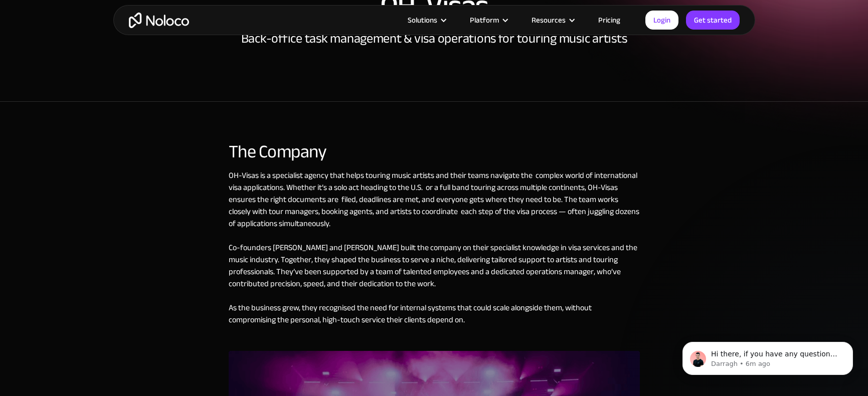 The width and height of the screenshot is (868, 396). What do you see at coordinates (712, 20) in the screenshot?
I see `a: Get started` at bounding box center [712, 20].